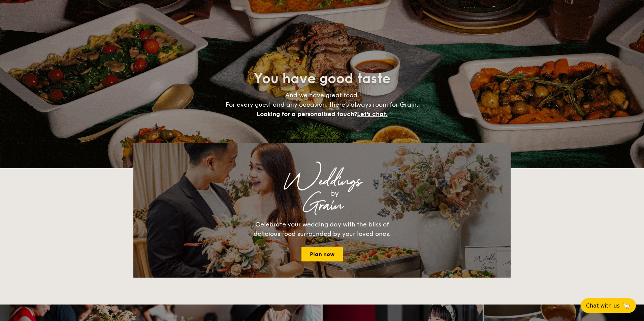 The height and width of the screenshot is (321, 644). I want to click on div: Celebrate your wedding day with the bliss of delicious food surrounded by your loved ones., so click(322, 229).